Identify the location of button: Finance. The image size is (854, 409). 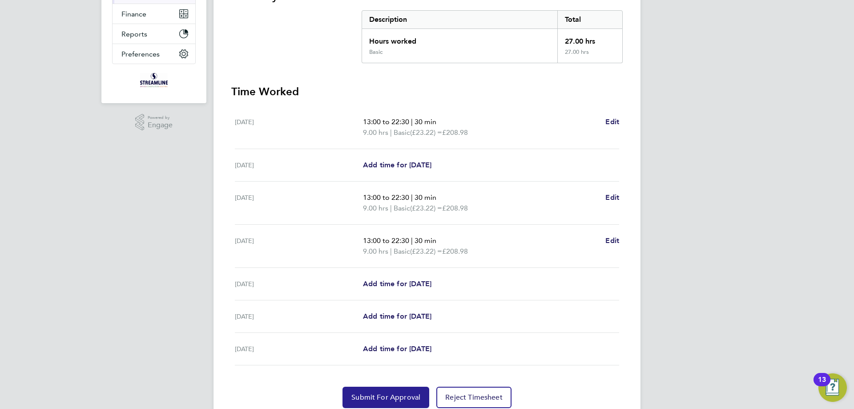
(154, 14).